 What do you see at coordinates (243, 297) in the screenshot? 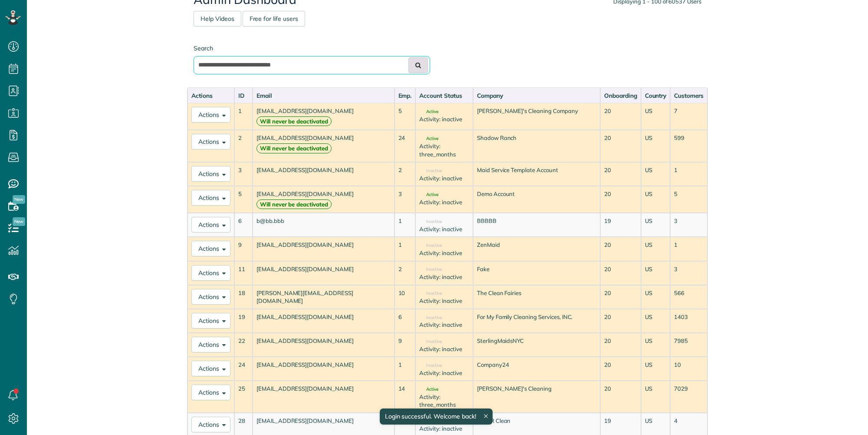
I see `td: 18` at bounding box center [243, 297].